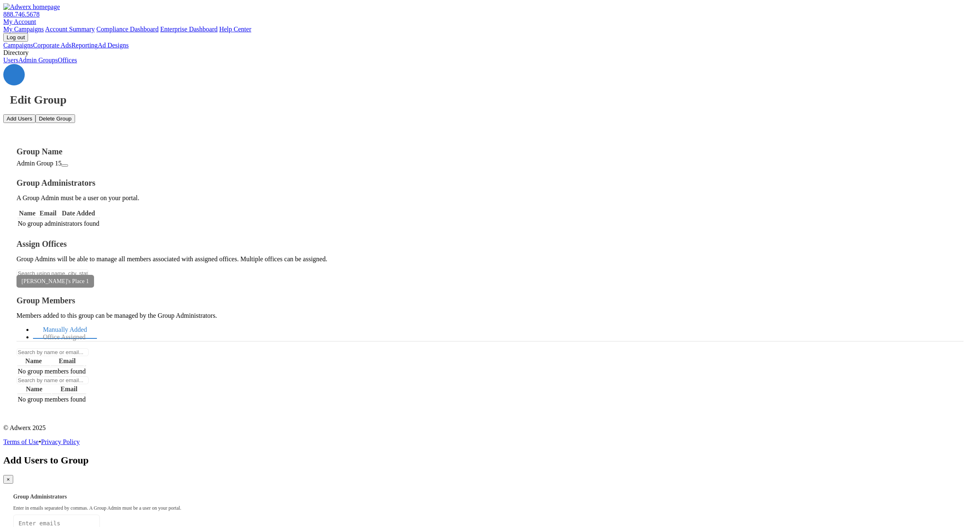 The image size is (980, 527). I want to click on a: Terms of Use, so click(21, 442).